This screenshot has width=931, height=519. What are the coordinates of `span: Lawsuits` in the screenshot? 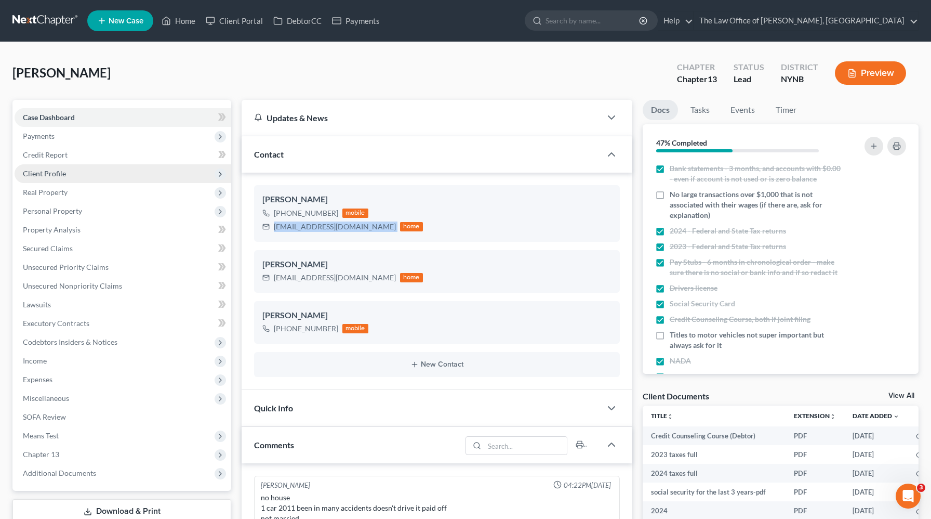 It's located at (37, 304).